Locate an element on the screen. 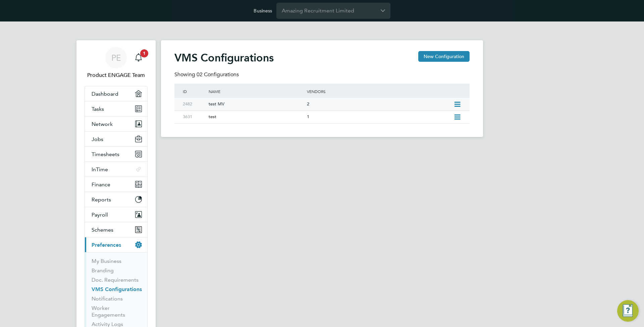  a: PEProduct ENGAGE Team is located at coordinates (116, 63).